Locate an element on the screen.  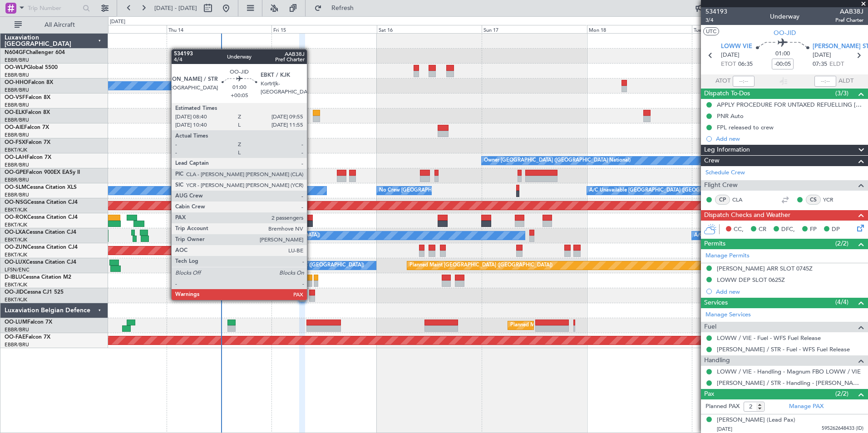
span: D-IBLU is located at coordinates (13, 277).